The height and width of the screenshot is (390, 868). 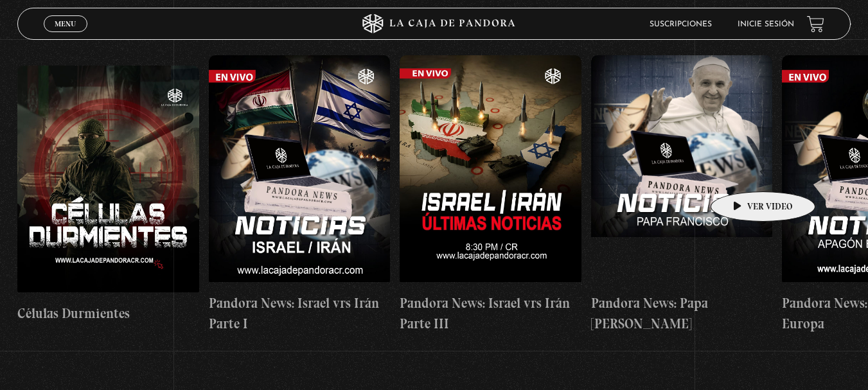 What do you see at coordinates (680, 25) in the screenshot?
I see `a: Suscripciones` at bounding box center [680, 25].